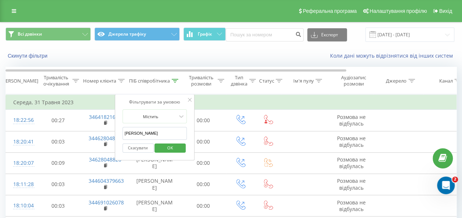 The height and width of the screenshot is (218, 462). Describe the element at coordinates (28, 56) in the screenshot. I see `button: Скинути фільтри` at that location.